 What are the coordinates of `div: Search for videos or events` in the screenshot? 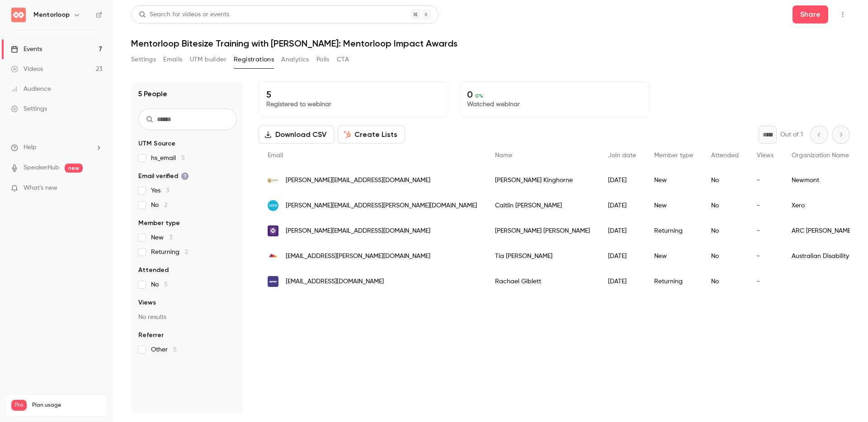 It's located at (184, 14).